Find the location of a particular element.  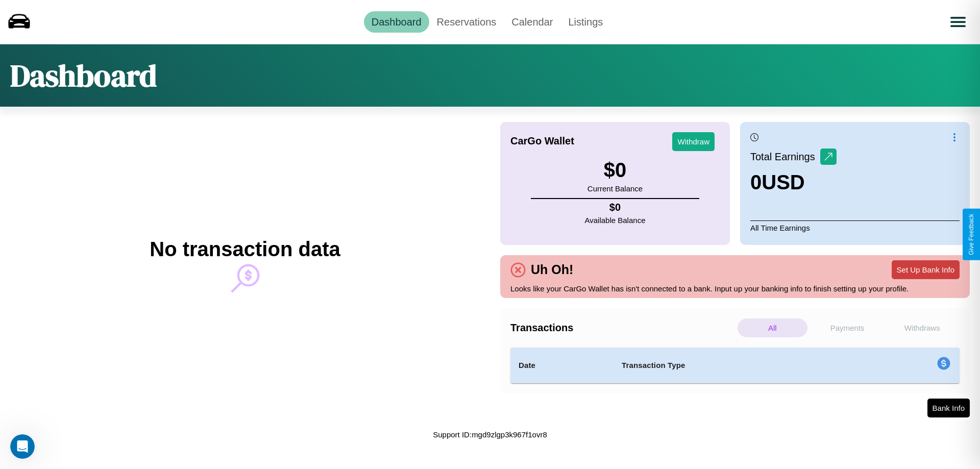

h4: CarGo Wallet is located at coordinates (542, 141).